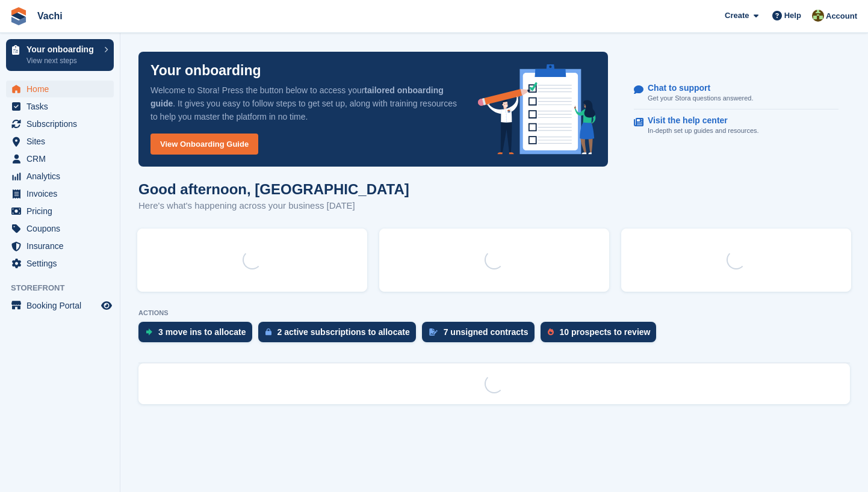 Image resolution: width=868 pixels, height=492 pixels. Describe the element at coordinates (149, 332) in the screenshot. I see `img: move_ins_to_allocate_icon-fdf77a2bb77ea45bf5b3d319d69a93e2d87916cf1d5bf7949dd705db3b84f3ca.svg` at that location.